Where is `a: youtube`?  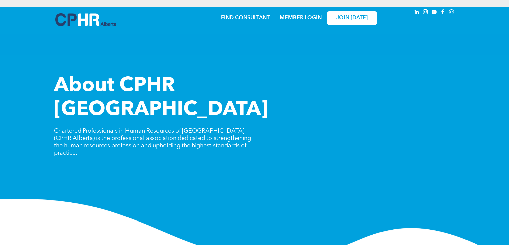 a: youtube is located at coordinates (435, 13).